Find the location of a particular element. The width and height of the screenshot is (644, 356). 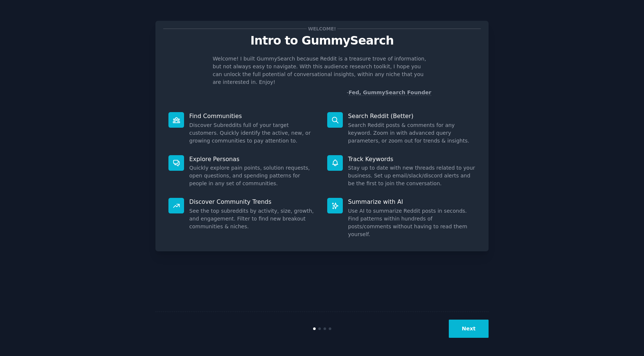

p: Welcome! I built GummySearch because Reddit is a treasure trove of information, but not always ea... is located at coordinates (322, 71).